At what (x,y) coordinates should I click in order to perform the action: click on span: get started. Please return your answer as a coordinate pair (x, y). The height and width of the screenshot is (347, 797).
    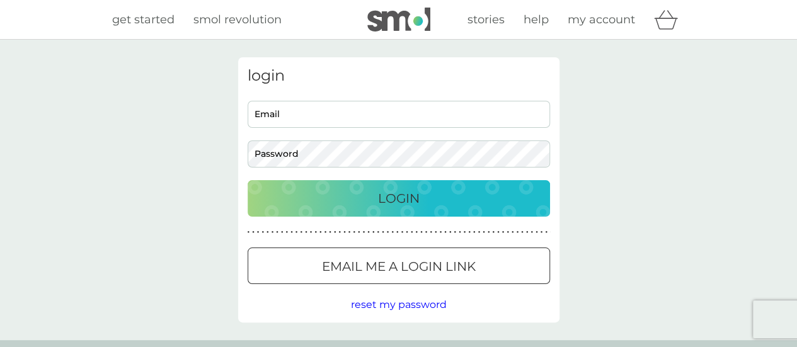
    Looking at the image, I should click on (143, 20).